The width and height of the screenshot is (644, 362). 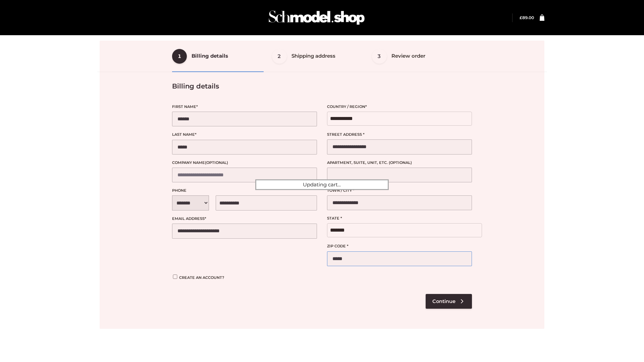 What do you see at coordinates (527, 18) in the screenshot?
I see `bdi: 89.00` at bounding box center [527, 18].